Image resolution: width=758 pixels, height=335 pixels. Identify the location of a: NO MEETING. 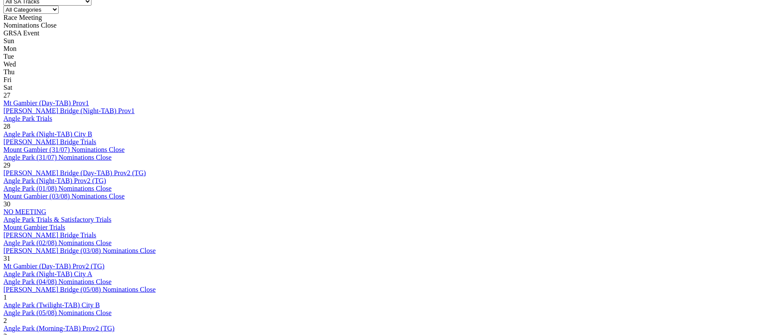
(25, 211).